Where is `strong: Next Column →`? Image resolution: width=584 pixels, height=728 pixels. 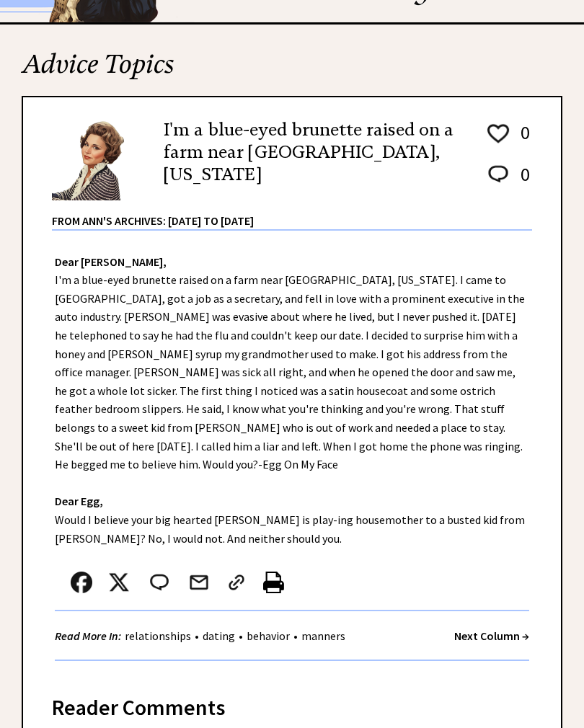
strong: Next Column → is located at coordinates (491, 636).